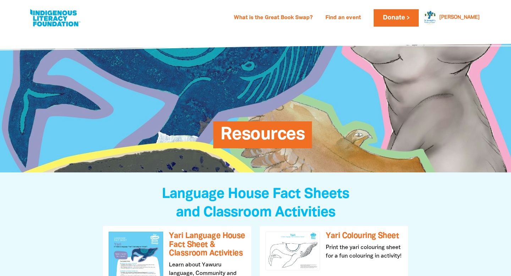  Describe the element at coordinates (343, 18) in the screenshot. I see `a: Find an event` at that location.